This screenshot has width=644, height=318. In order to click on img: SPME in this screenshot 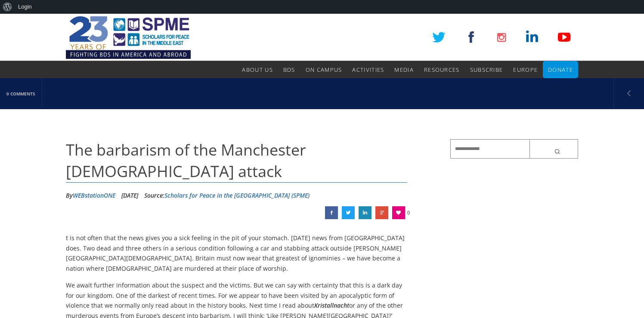, I will do `click(129, 37)`.